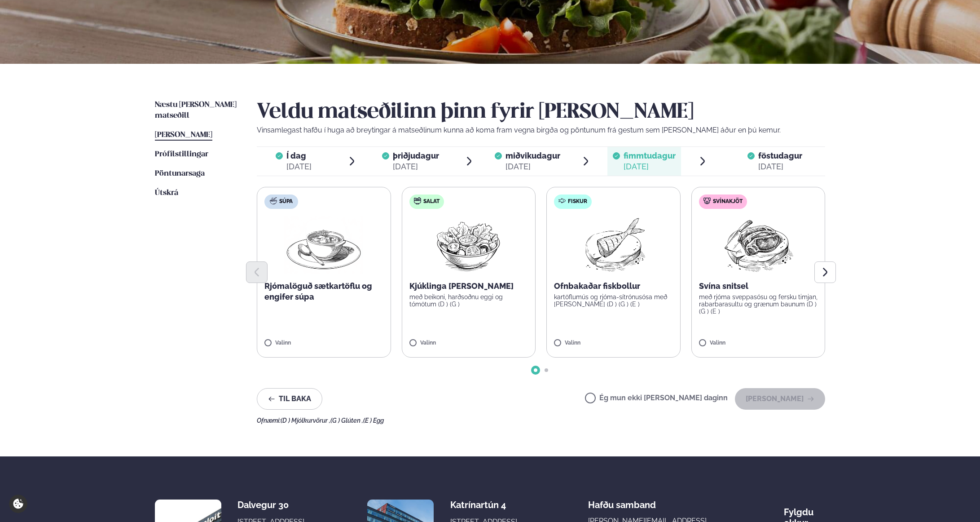 The height and width of the screenshot is (522, 980). I want to click on span: Salat, so click(432, 202).